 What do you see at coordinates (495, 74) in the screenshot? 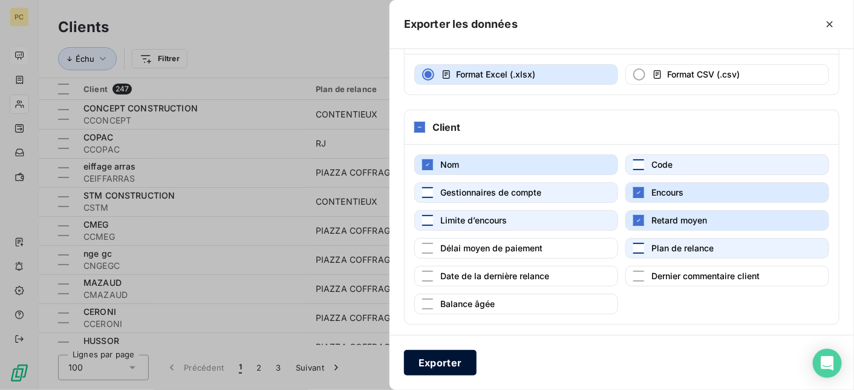
I see `span: Format Excel (.xlsx)` at bounding box center [495, 74].